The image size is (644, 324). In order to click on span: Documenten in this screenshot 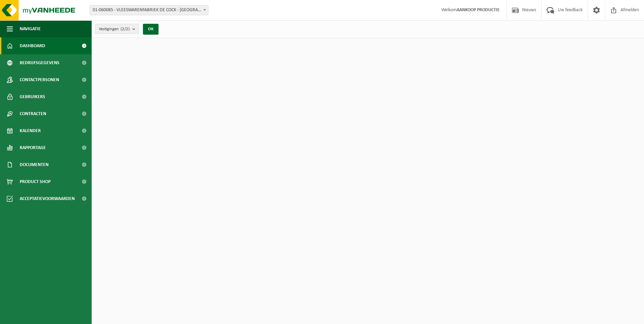, I will do `click(34, 165)`.